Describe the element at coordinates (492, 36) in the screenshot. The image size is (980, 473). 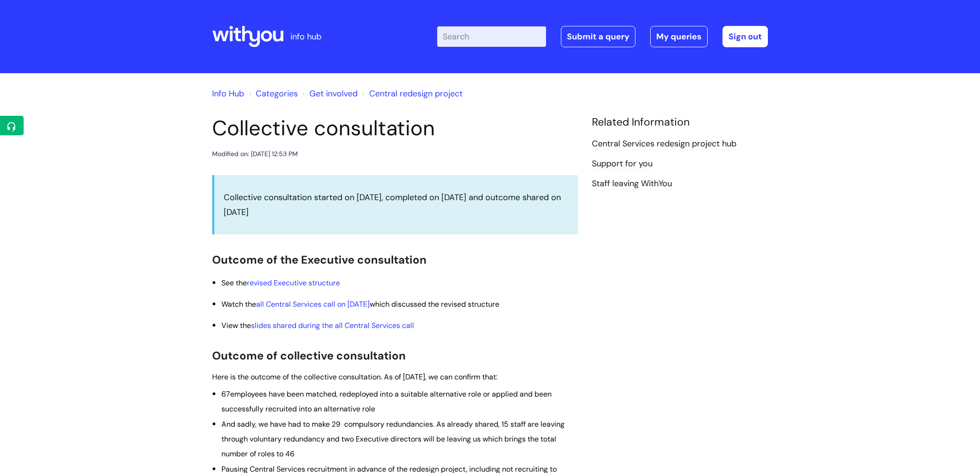
I see `input: Search` at that location.